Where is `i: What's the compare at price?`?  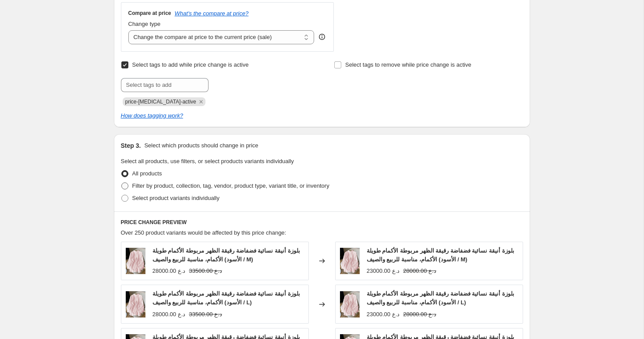
i: What's the compare at price? is located at coordinates (212, 13).